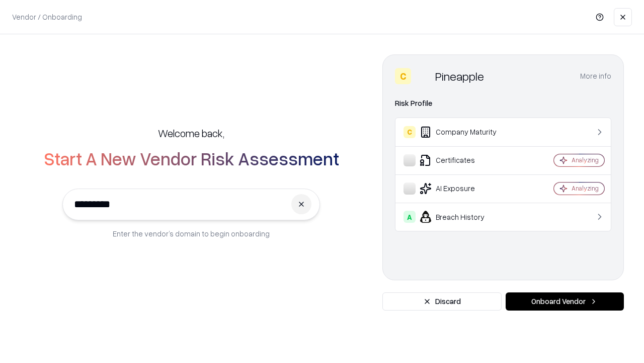 This screenshot has width=644, height=363. I want to click on div: Certificates, so click(463, 160).